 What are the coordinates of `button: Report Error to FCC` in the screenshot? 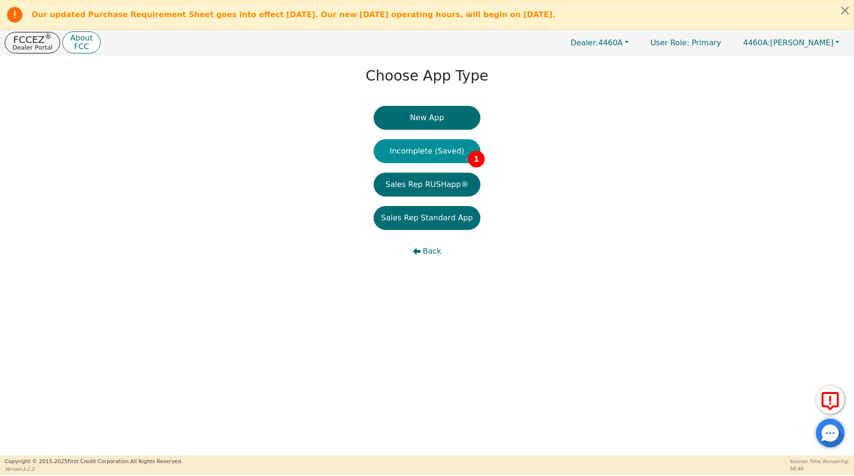 It's located at (830, 399).